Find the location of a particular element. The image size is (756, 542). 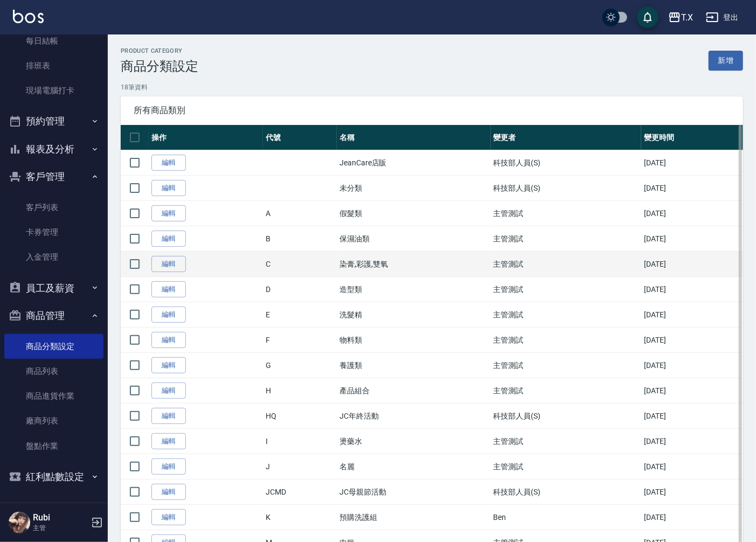

td: JC母親節活動 is located at coordinates (413, 492).